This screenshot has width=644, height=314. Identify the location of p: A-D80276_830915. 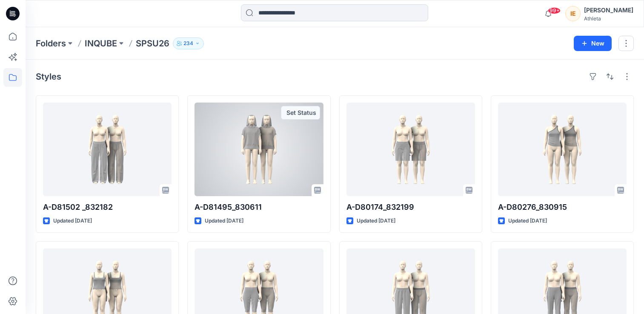
(562, 207).